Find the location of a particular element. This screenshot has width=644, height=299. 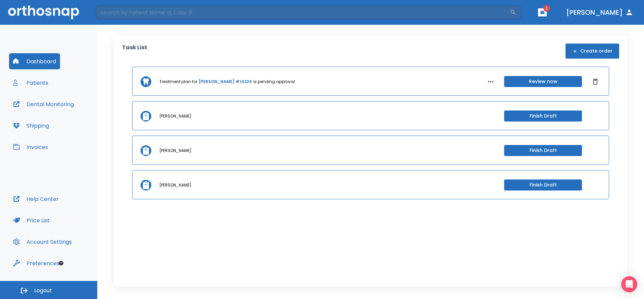

button: Review now is located at coordinates (543, 82).